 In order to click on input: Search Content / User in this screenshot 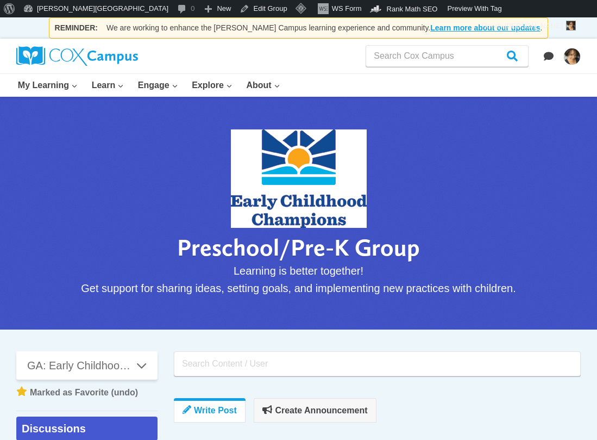, I will do `click(377, 364)`.